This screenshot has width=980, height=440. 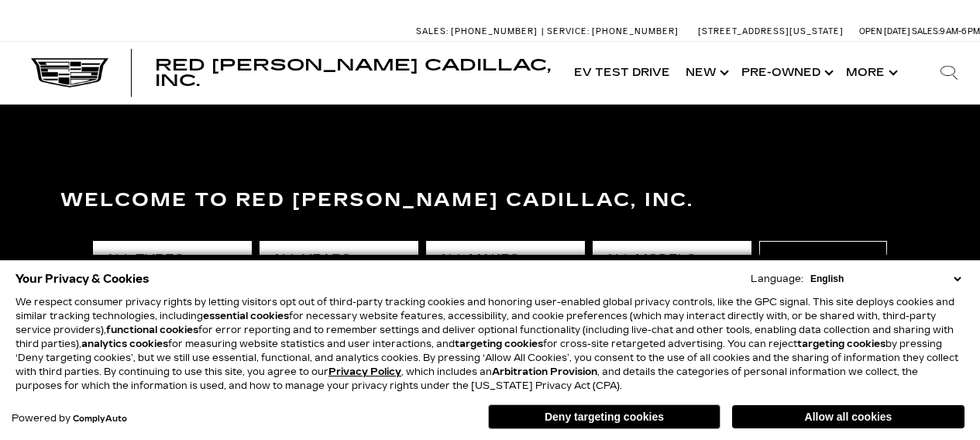 What do you see at coordinates (125, 344) in the screenshot?
I see `strong: analytics cookies` at bounding box center [125, 344].